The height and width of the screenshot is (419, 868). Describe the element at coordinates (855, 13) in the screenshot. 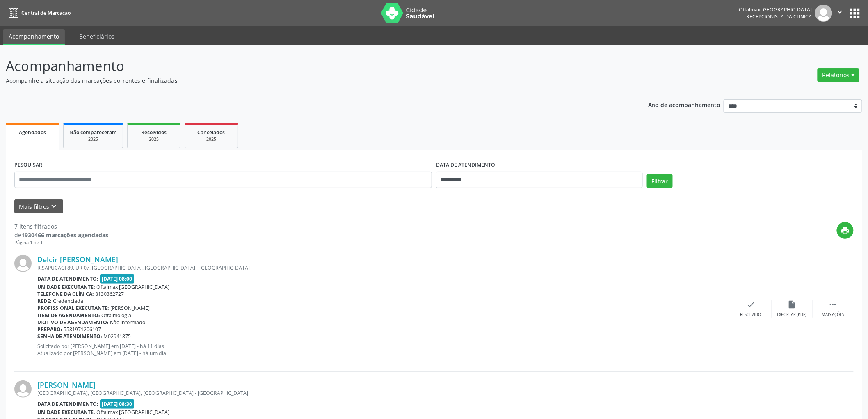

I see `button: apps` at that location.